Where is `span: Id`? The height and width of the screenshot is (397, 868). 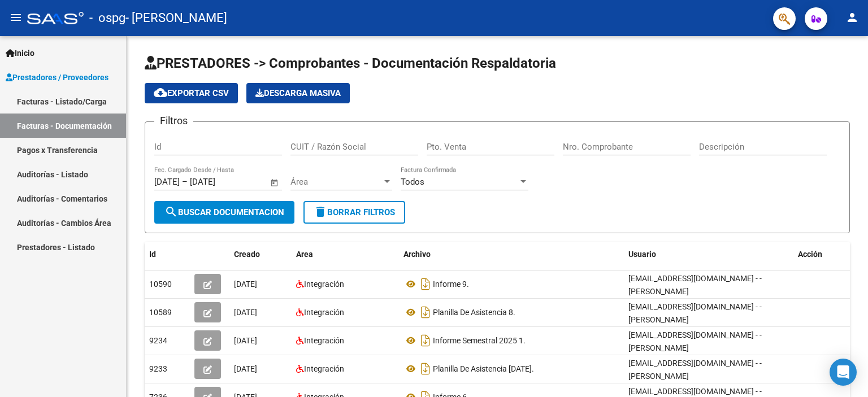 span: Id is located at coordinates (153, 254).